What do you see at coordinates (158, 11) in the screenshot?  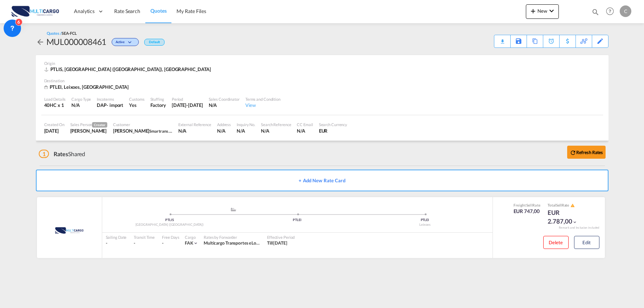 I see `span: Quotes` at bounding box center [158, 11].